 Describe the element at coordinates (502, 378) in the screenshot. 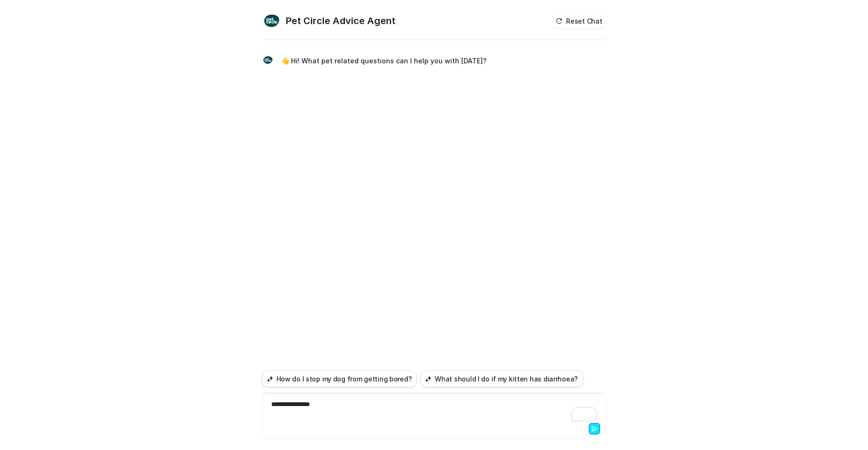

I see `button: What should I do if my kitten has diarrhoea?` at that location.